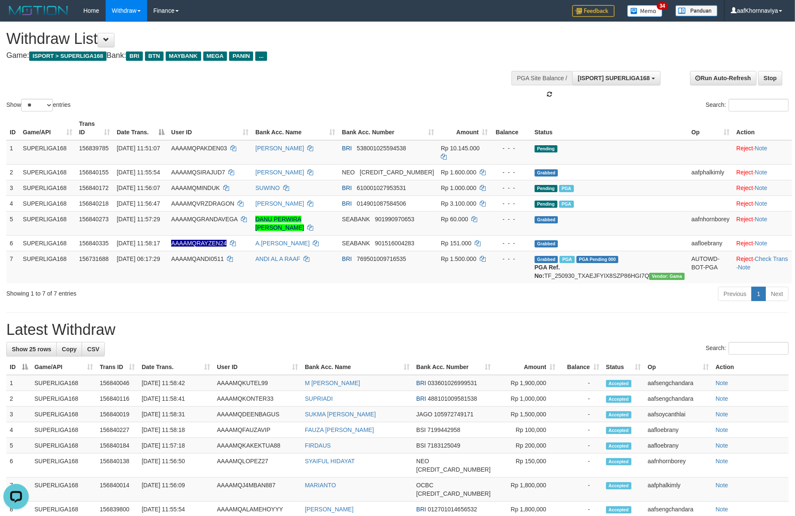  I want to click on a: Run Auto-Refresh, so click(723, 78).